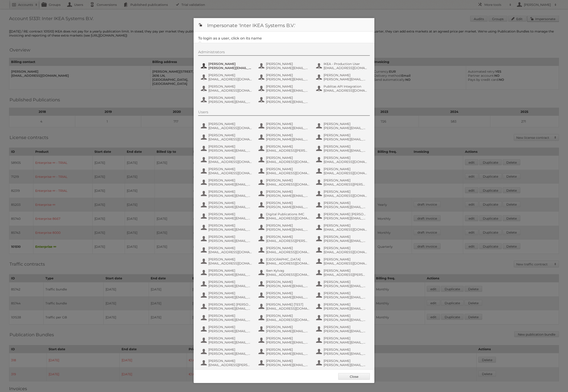  Describe the element at coordinates (354, 377) in the screenshot. I see `a: Close` at that location.